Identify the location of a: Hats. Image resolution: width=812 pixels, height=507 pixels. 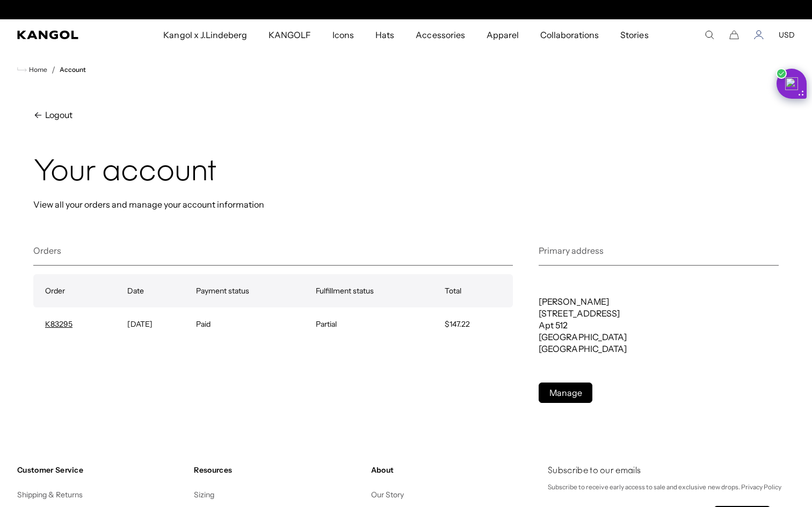
(384, 35).